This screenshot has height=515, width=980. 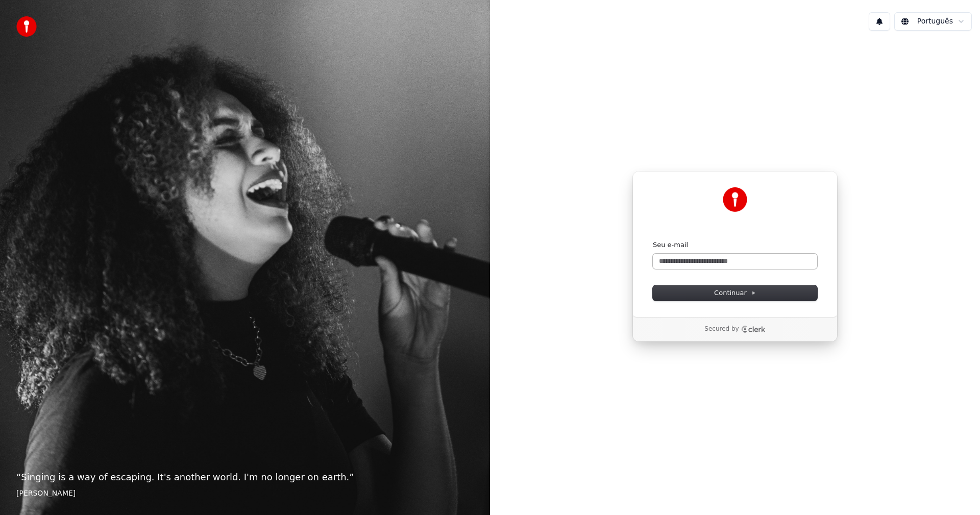 I want to click on p: “ Singing is a way of escaping. It's another world. I'm no longer on earth. ”, so click(x=245, y=477).